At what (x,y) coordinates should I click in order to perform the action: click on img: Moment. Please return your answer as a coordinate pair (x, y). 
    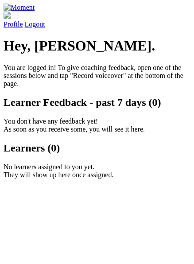
    Looking at the image, I should click on (19, 8).